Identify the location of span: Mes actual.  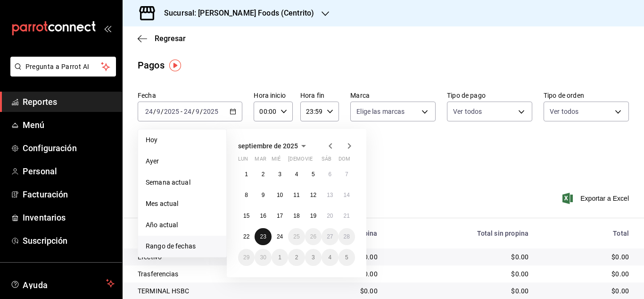
(182, 204).